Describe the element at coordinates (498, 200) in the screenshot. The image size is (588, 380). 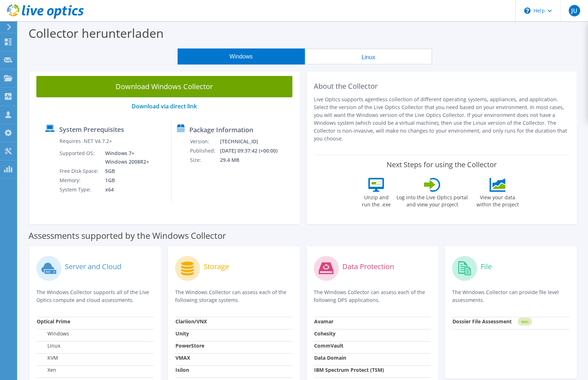
I see `label: View your data within the project` at that location.